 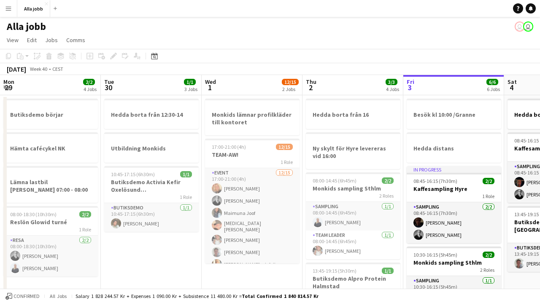 What do you see at coordinates (8, 87) in the screenshot?
I see `span: 29` at bounding box center [8, 87].